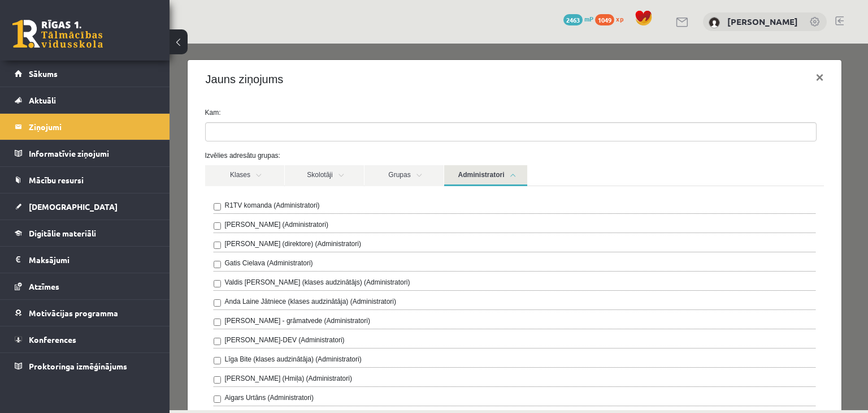 The height and width of the screenshot is (413, 868). What do you see at coordinates (73, 313) in the screenshot?
I see `span: Motivācijas programma` at bounding box center [73, 313].